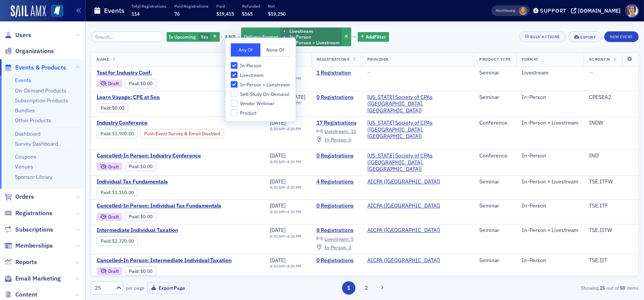 This screenshot has height=300, width=644. Describe the element at coordinates (553, 10) in the screenshot. I see `div: Support` at that location.